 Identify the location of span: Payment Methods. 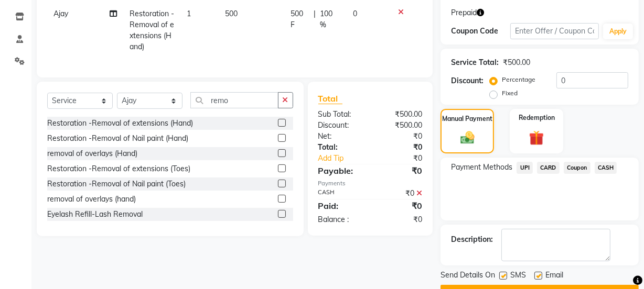
(481, 167).